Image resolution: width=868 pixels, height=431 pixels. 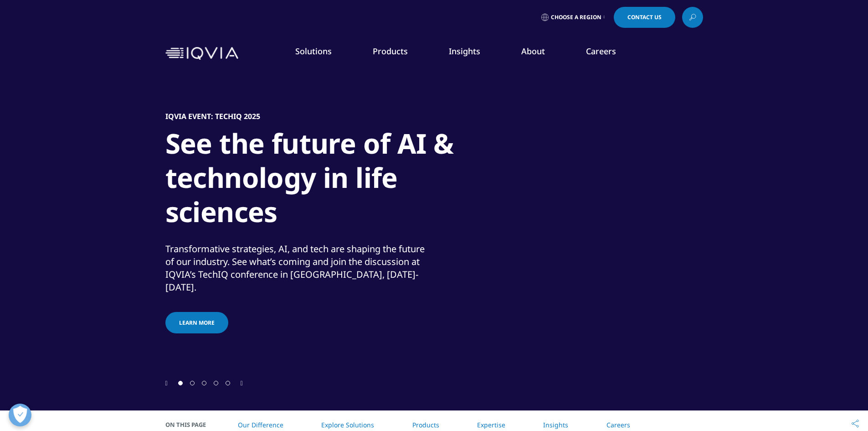 What do you see at coordinates (533, 51) in the screenshot?
I see `a: About` at bounding box center [533, 51].